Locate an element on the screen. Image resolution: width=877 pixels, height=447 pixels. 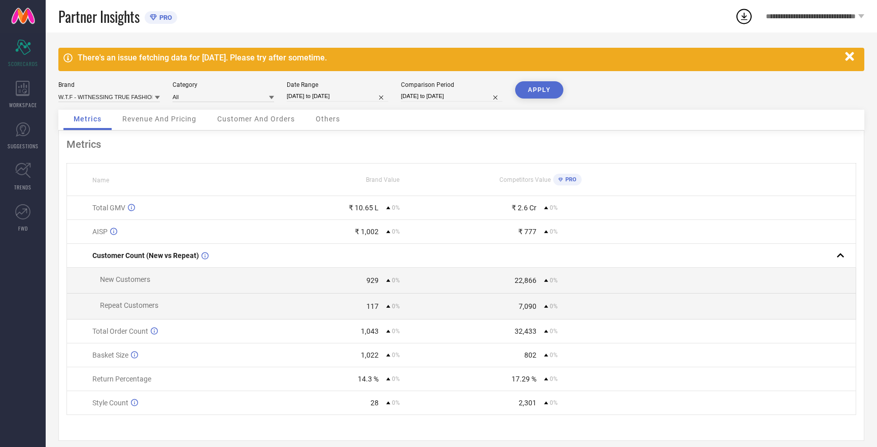
div: 22,866 is located at coordinates (525, 280).